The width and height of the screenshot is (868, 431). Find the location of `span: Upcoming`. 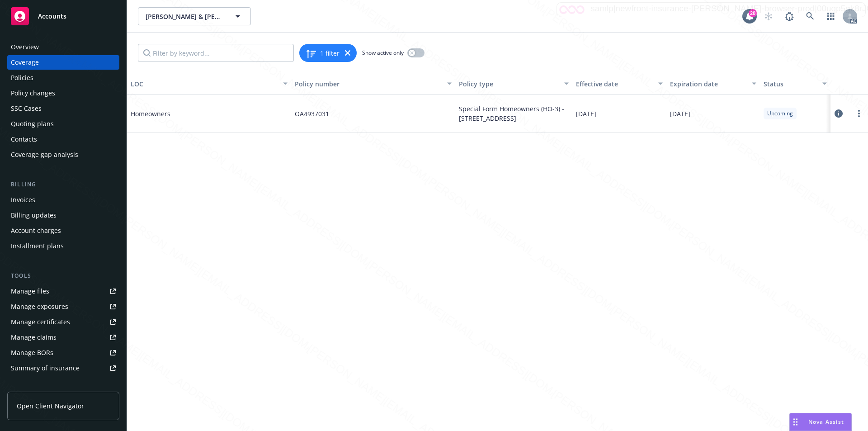

span: Upcoming is located at coordinates (780, 114).